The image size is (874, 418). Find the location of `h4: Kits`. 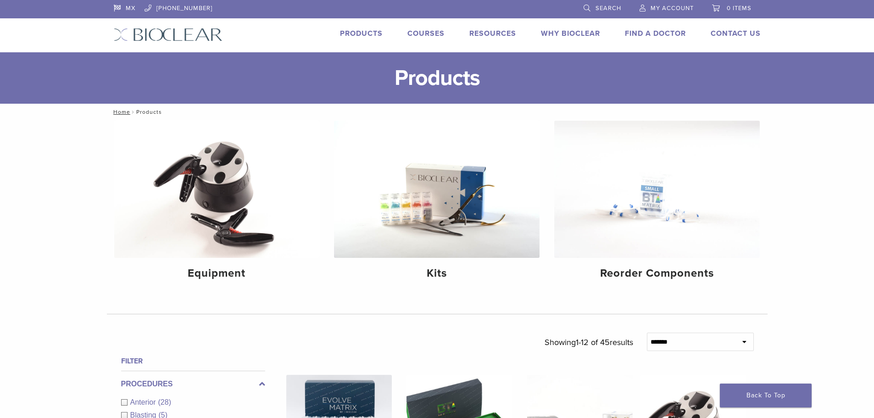

h4: Kits is located at coordinates (437, 274).